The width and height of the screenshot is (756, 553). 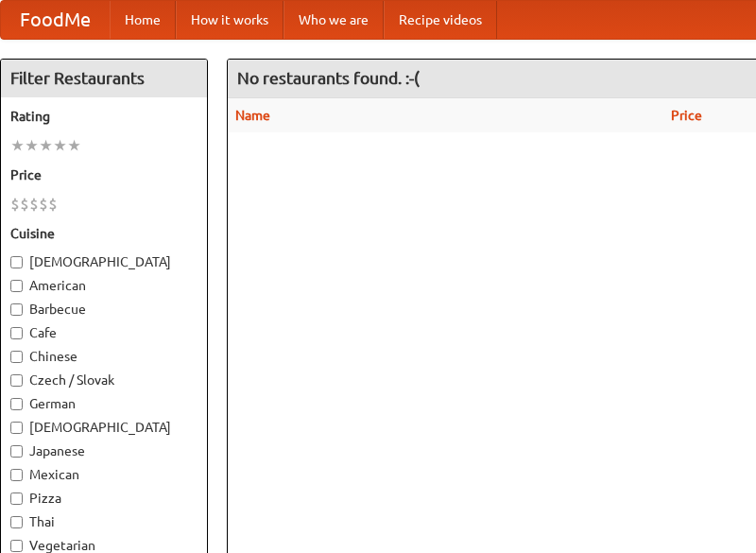 What do you see at coordinates (104, 522) in the screenshot?
I see `label: Thai` at bounding box center [104, 522].